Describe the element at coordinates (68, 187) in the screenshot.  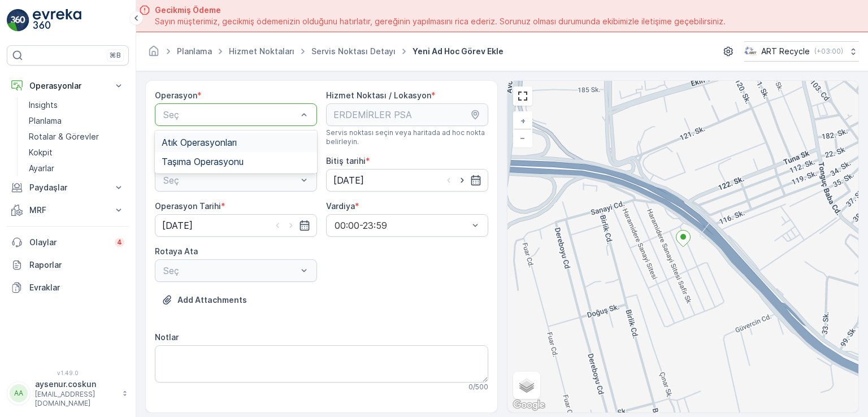
I see `button: Paydaşlar` at that location.